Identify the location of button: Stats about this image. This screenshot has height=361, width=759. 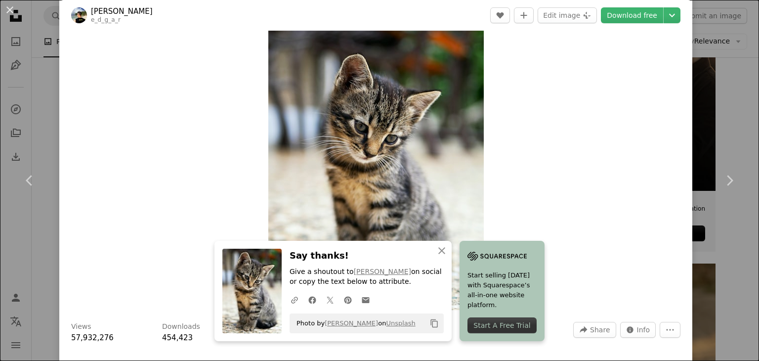
(638, 329).